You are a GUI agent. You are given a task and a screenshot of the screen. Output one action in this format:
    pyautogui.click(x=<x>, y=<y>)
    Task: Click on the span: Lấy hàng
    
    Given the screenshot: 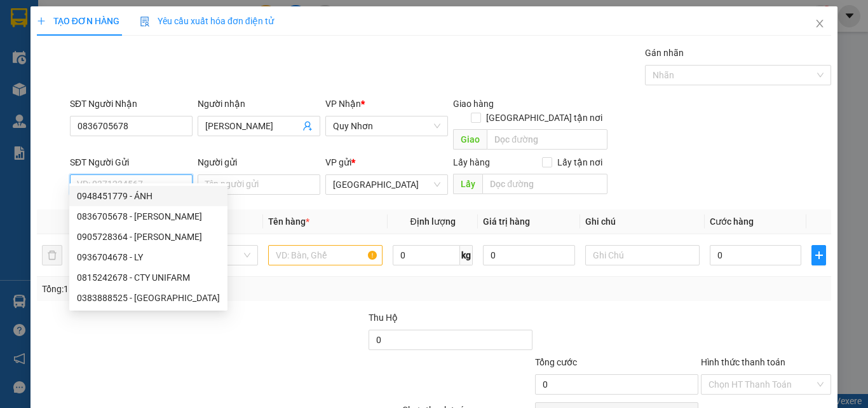 What is the action you would take?
    pyautogui.click(x=471, y=162)
    